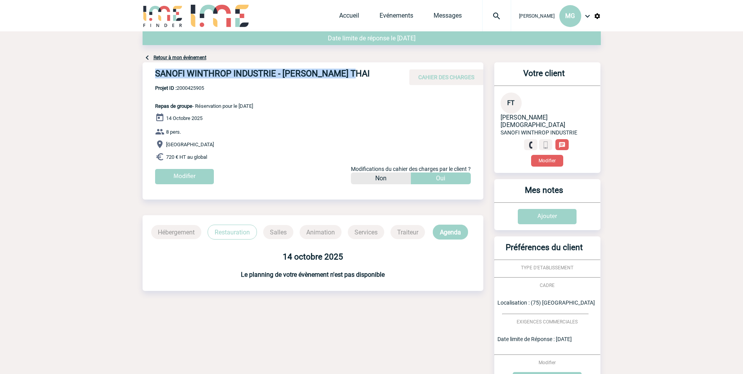 Image resolution: width=743 pixels, height=374 pixels. I want to click on span: FT, so click(511, 103).